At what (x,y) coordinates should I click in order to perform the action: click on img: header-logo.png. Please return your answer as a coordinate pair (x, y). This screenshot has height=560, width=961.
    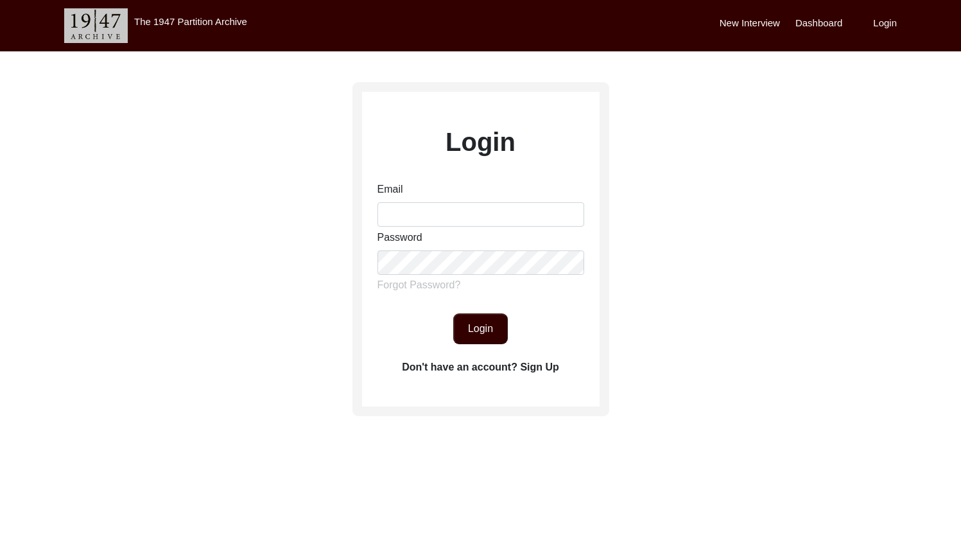
    Looking at the image, I should click on (96, 25).